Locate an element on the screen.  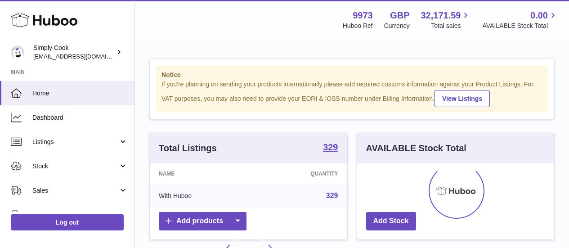
span: Listings is located at coordinates (75, 142).